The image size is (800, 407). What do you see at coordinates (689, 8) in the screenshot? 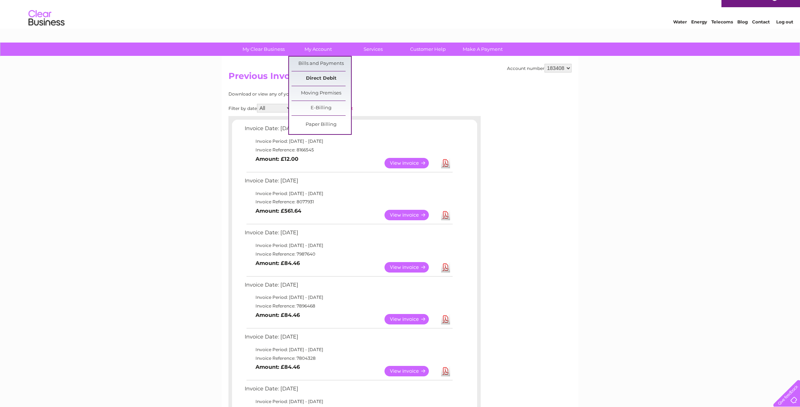
I see `span: 0333 014 3131` at bounding box center [689, 8].